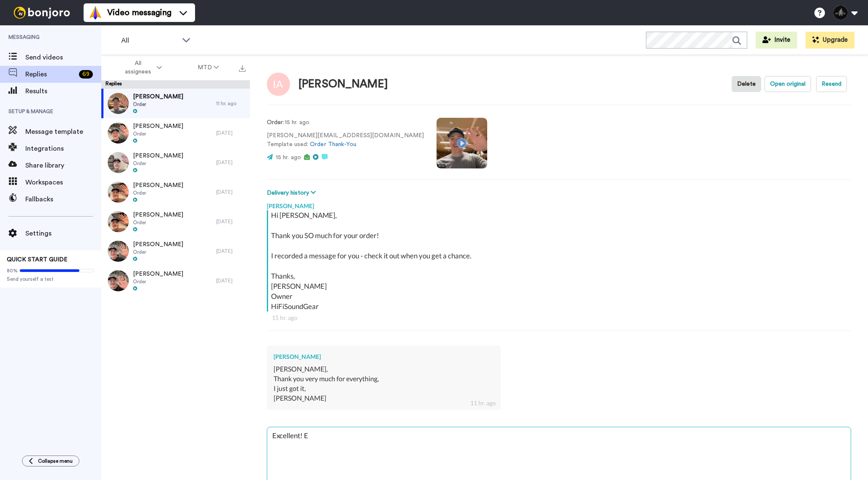 The width and height of the screenshot is (868, 480). I want to click on button: MTD, so click(208, 68).